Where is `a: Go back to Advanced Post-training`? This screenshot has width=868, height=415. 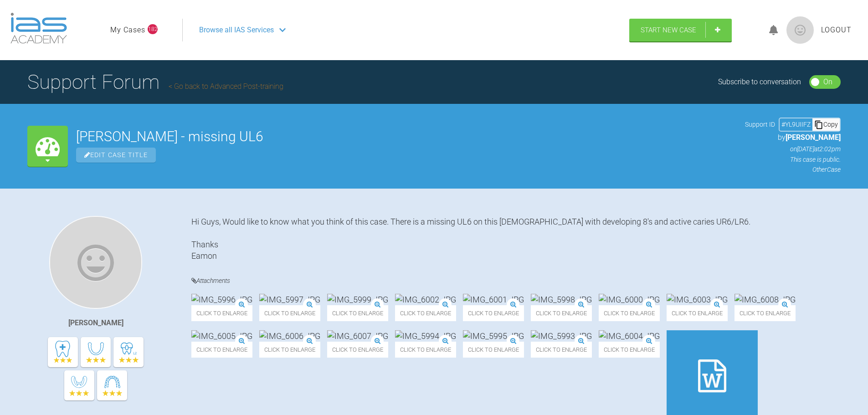 a: Go back to Advanced Post-training is located at coordinates (226, 86).